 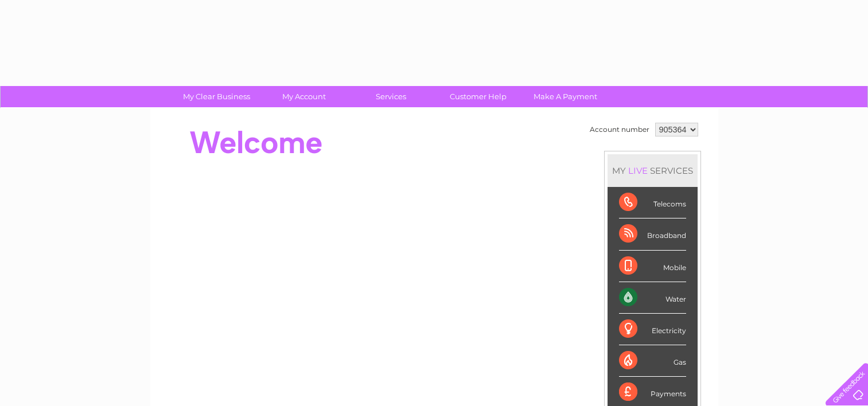 What do you see at coordinates (478, 97) in the screenshot?
I see `a: Customer Help` at bounding box center [478, 97].